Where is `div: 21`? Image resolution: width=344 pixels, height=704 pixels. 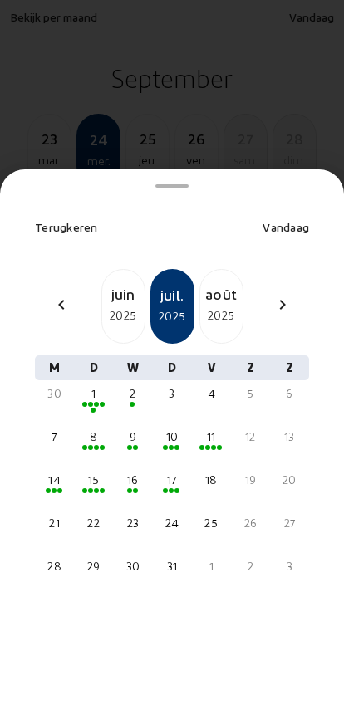 div: 21 is located at coordinates (54, 523).